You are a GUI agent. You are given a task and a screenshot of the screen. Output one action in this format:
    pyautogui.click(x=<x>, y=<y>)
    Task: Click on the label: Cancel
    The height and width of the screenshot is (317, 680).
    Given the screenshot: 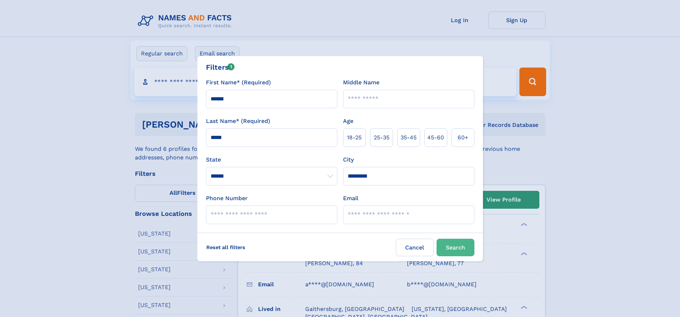 What is the action you would take?
    pyautogui.click(x=415, y=247)
    